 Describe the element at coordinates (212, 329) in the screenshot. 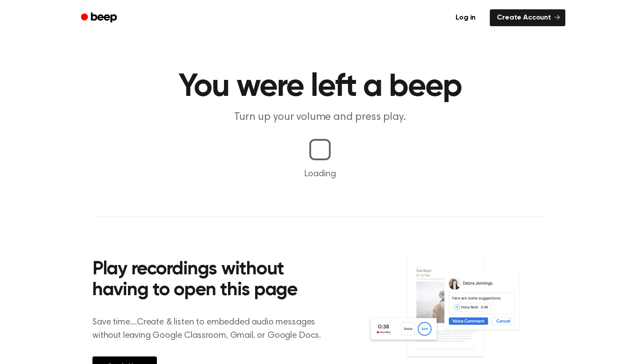

I see `p: Save time....Create & listen to embedded audio messages without leaving Google Classroom, Gmail, ...` at that location.